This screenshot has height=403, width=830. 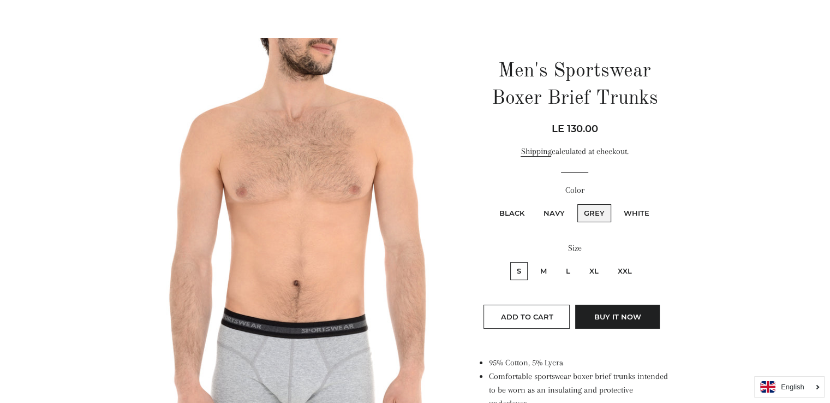 I want to click on span: Add to Cart, so click(x=527, y=316).